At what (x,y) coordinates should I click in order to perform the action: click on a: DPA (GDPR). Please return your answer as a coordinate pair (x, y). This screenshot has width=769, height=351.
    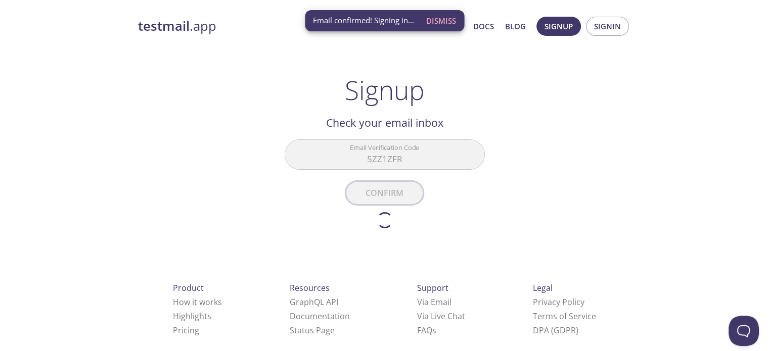
    Looking at the image, I should click on (555, 331).